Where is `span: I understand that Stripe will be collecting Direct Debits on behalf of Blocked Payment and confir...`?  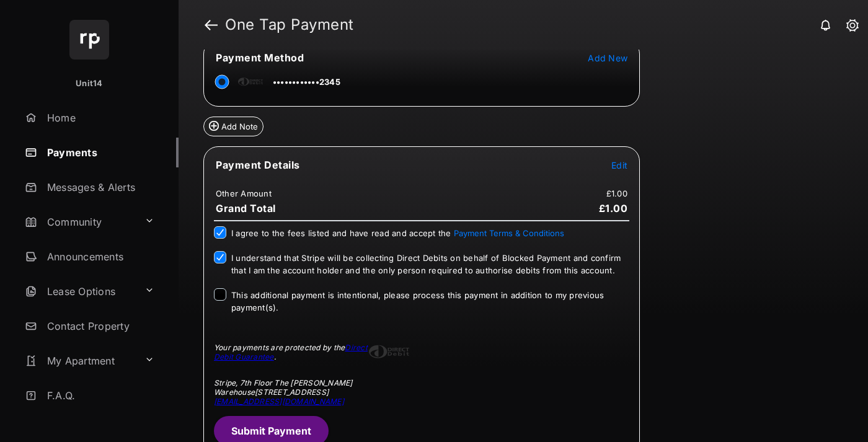 span: I understand that Stripe will be collecting Direct Debits on behalf of Blocked Payment and confir... is located at coordinates (426, 264).